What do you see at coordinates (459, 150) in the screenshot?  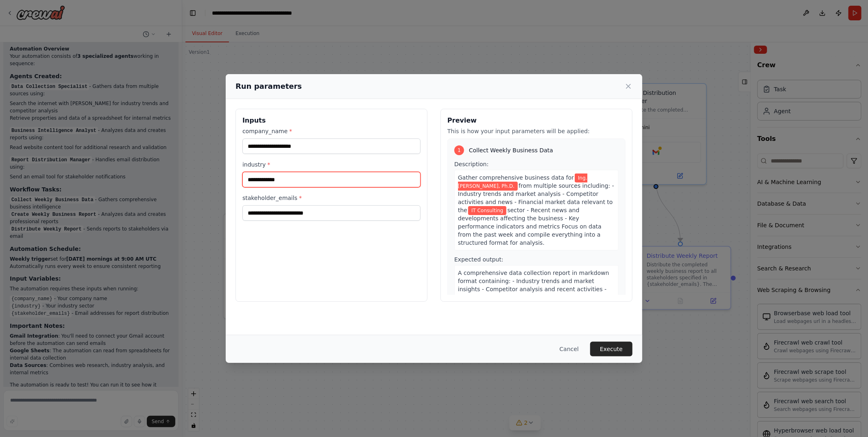 I see `div: 1` at bounding box center [459, 150].